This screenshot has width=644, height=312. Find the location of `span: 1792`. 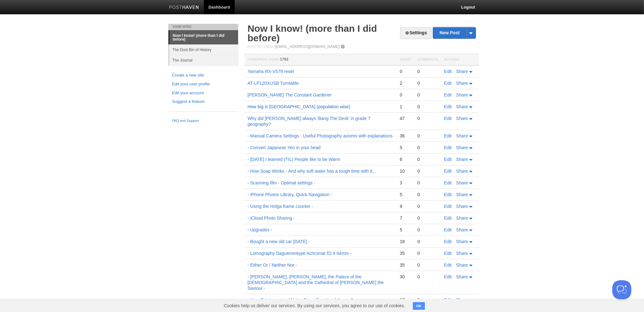

span: 1792 is located at coordinates (284, 60).